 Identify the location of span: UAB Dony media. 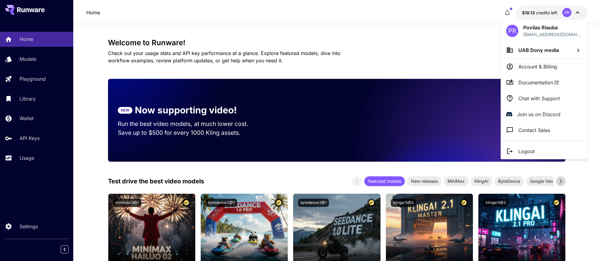
(539, 50).